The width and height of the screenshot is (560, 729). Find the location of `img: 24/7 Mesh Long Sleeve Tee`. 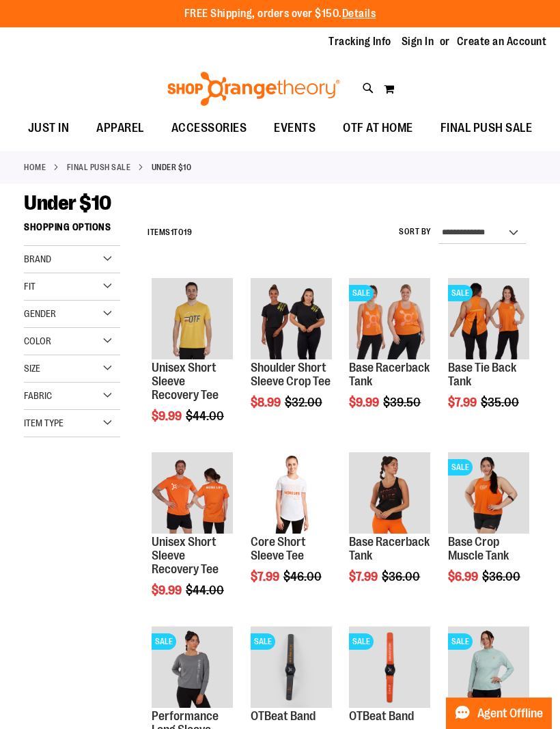

img: 24/7 Mesh Long Sleeve Tee is located at coordinates (489, 667).